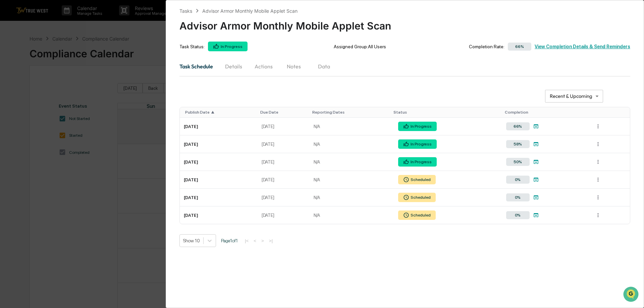  Describe the element at coordinates (360, 47) in the screenshot. I see `div: Assigned Group: All Users` at that location.